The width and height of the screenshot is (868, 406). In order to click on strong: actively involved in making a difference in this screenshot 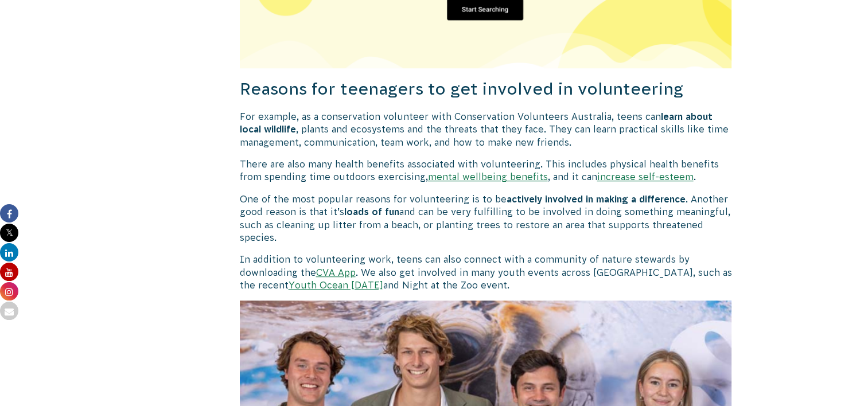, I will do `click(596, 199)`.